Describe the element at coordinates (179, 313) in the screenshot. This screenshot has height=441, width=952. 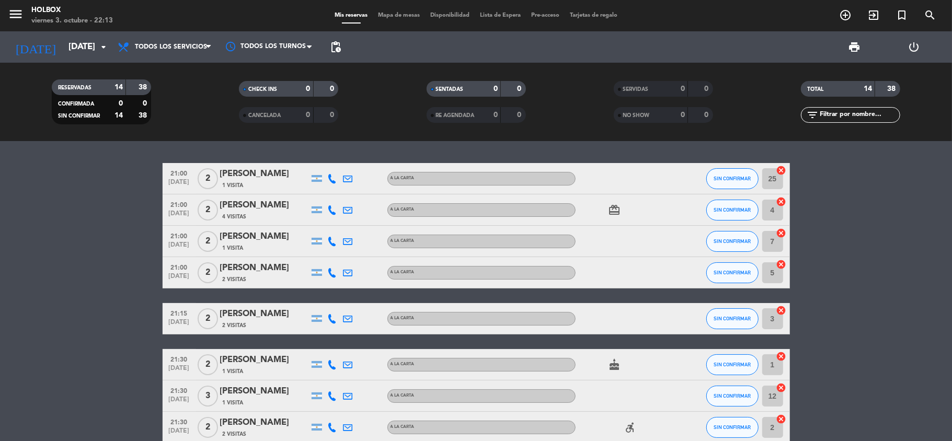
I see `span: 21:15` at that location.